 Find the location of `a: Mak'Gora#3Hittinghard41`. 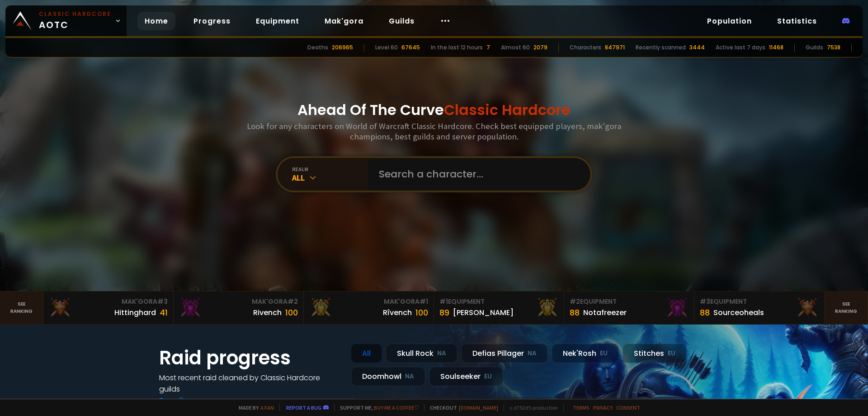

a: Mak'Gora#3Hittinghard41 is located at coordinates (109, 308).